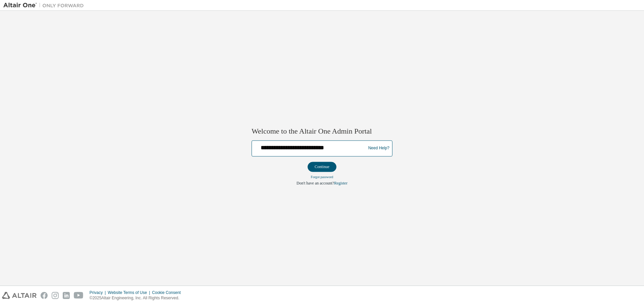 The width and height of the screenshot is (644, 305). I want to click on img: altair_logo.svg, so click(19, 295).